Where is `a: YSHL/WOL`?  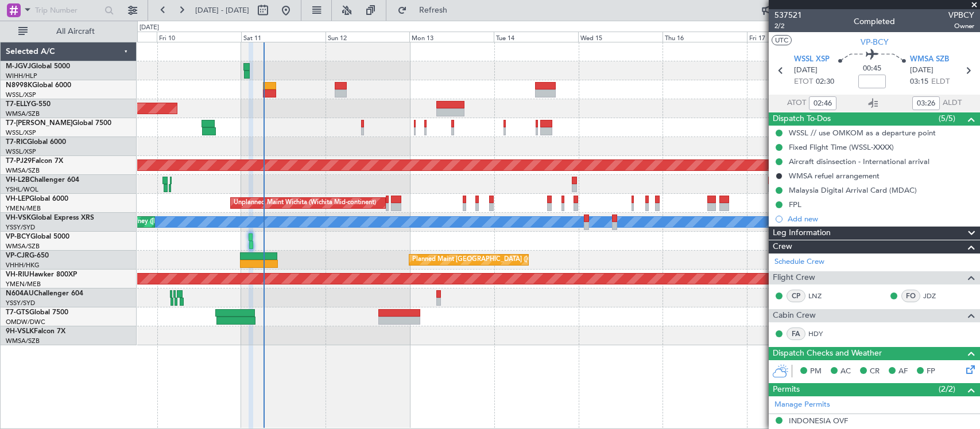 a: YSHL/WOL is located at coordinates (22, 189).